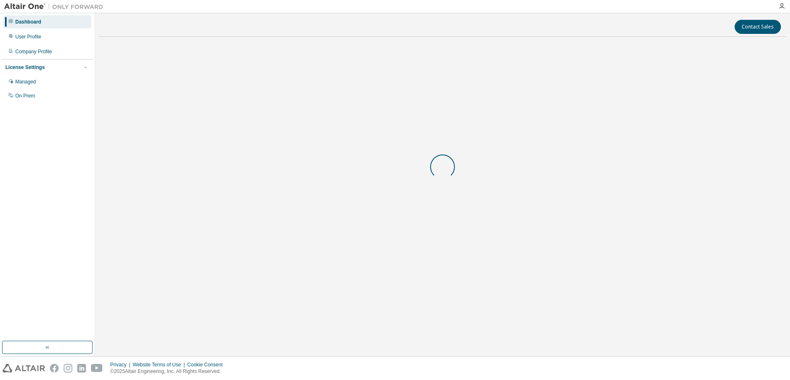  I want to click on div: User Profile, so click(28, 37).